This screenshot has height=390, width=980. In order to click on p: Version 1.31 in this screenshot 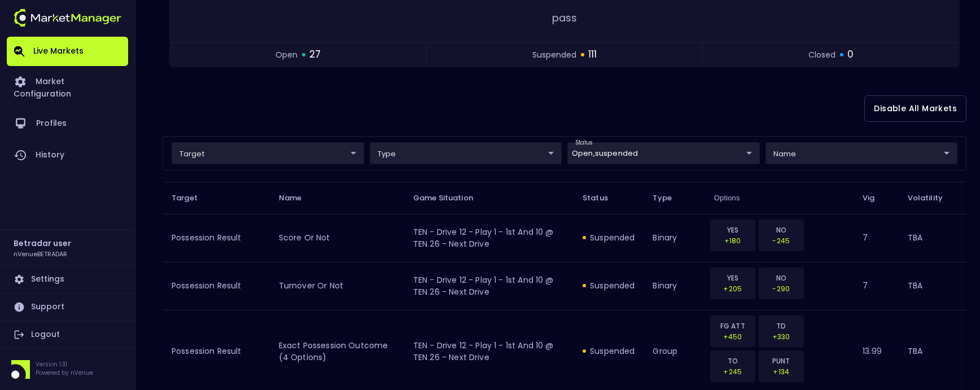, I will do `click(65, 364)`.